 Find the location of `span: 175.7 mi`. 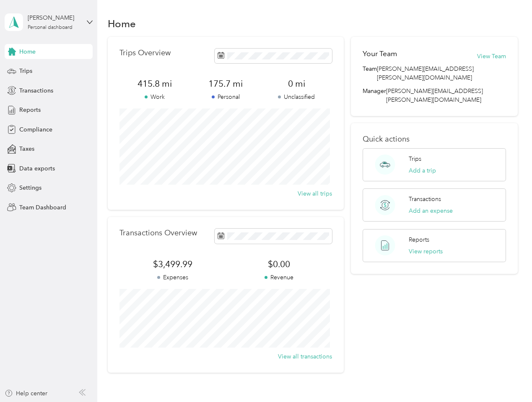

span: 175.7 mi is located at coordinates (225, 84).